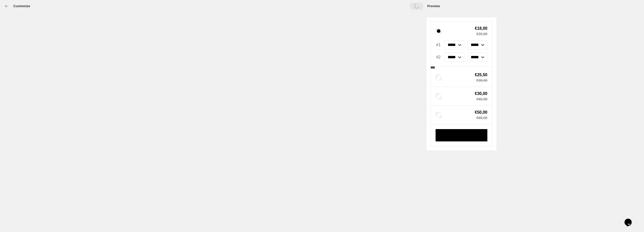 This screenshot has height=232, width=644. Describe the element at coordinates (439, 45) in the screenshot. I see `span: #1` at that location.